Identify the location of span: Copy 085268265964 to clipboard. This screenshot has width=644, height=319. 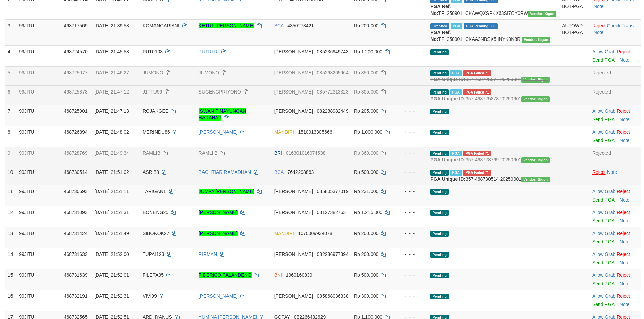
(332, 72).